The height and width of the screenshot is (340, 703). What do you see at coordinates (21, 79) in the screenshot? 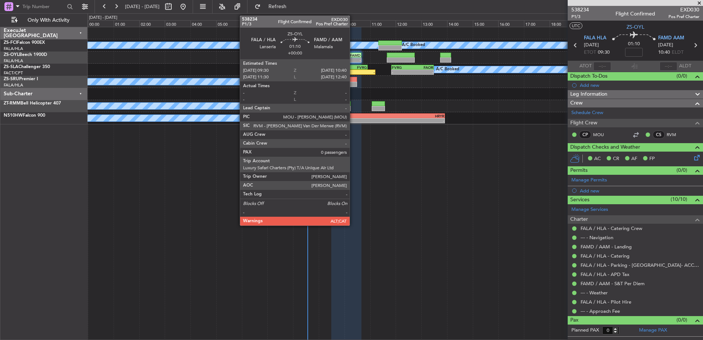
I see `a: ZS-SRUPremier I` at bounding box center [21, 79].